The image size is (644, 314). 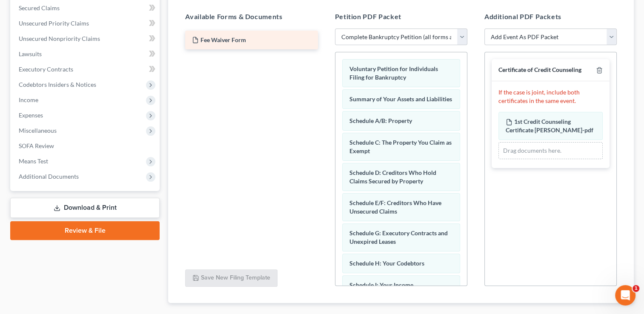 What do you see at coordinates (401, 147) in the screenshot?
I see `span: Schedule C: The Property You Claim as Exempt` at bounding box center [401, 147].